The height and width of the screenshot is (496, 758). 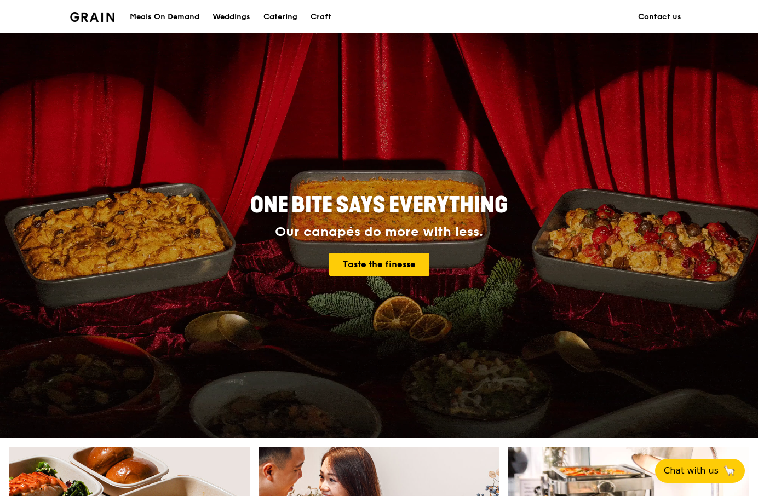 I want to click on a: Weddings, so click(x=231, y=17).